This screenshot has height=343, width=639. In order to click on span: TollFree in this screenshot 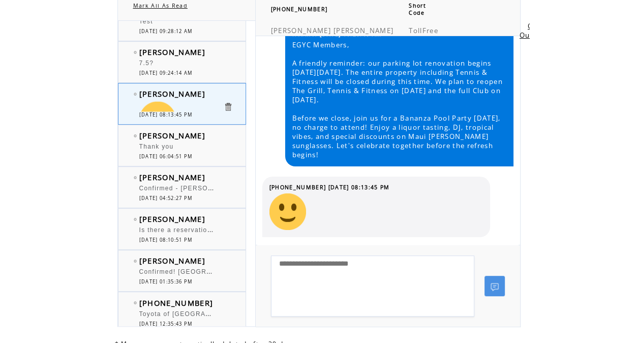, I will do `click(423, 30)`.